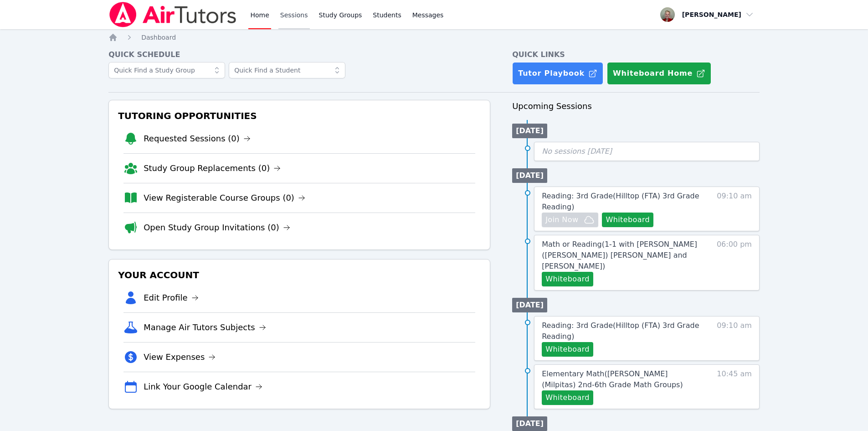  What do you see at coordinates (299, 275) in the screenshot?
I see `h3: Your Account` at bounding box center [299, 275].